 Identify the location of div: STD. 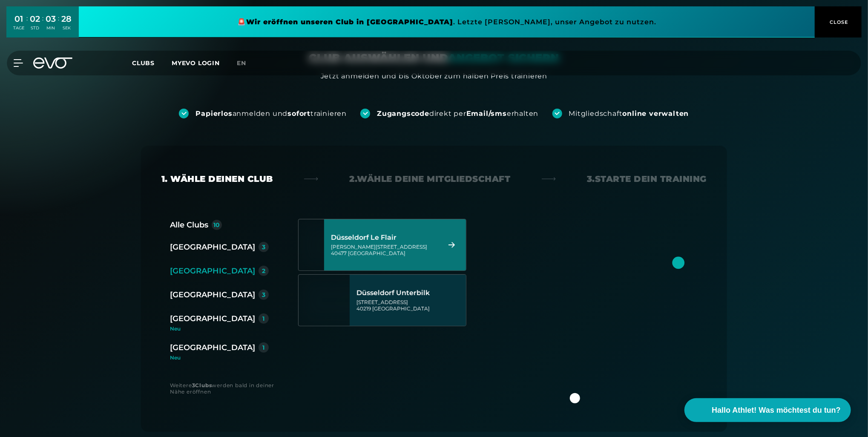
(35, 28).